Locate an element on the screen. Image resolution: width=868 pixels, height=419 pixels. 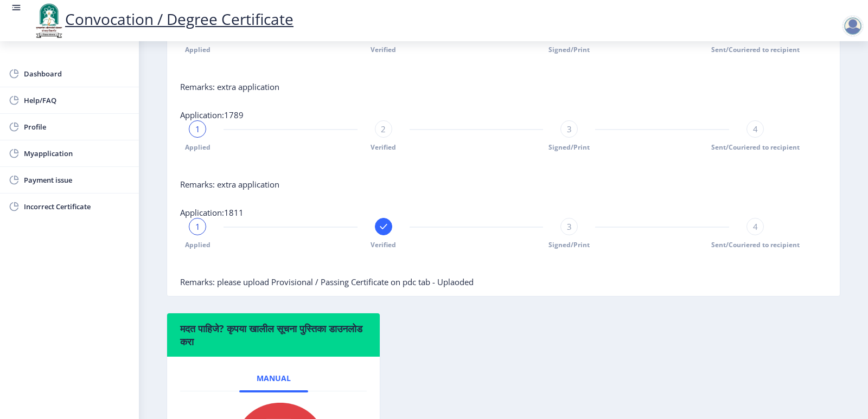
span: Manual is located at coordinates (274, 379).